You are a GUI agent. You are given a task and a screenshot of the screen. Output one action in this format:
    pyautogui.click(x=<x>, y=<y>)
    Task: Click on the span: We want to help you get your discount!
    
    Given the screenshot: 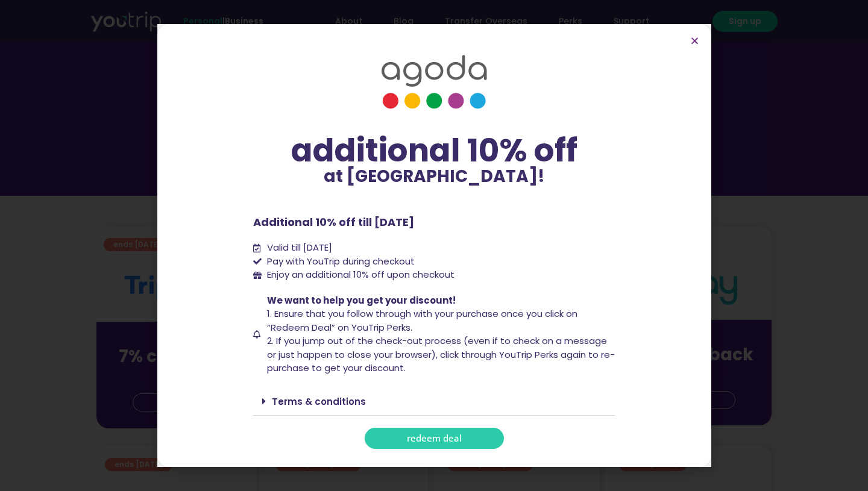 What is the action you would take?
    pyautogui.click(x=361, y=300)
    